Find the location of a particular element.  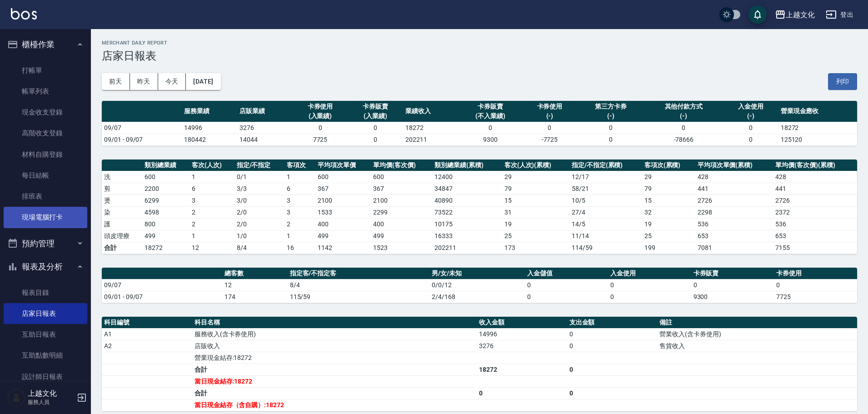

a: 現場電腦打卡 is located at coordinates (45, 217).